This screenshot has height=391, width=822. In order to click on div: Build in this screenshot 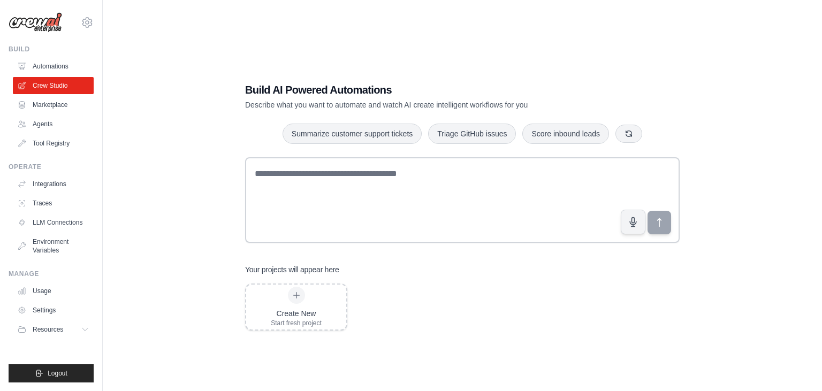, I will do `click(51, 49)`.